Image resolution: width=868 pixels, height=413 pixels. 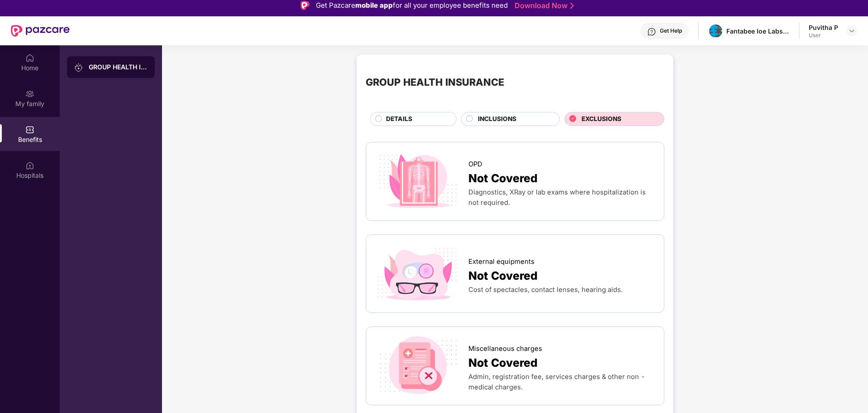 I want to click on img: Stroke, so click(x=572, y=6).